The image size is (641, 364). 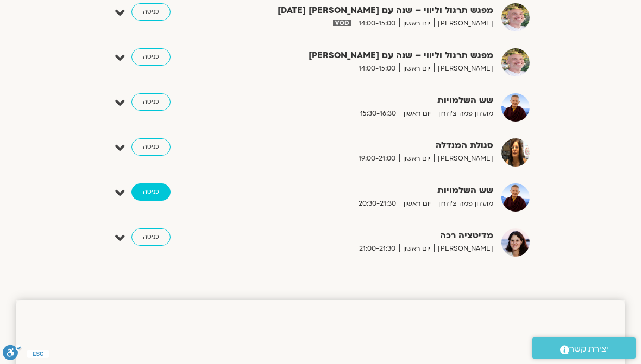 What do you see at coordinates (377, 159) in the screenshot?
I see `span: 19:00-21:00` at bounding box center [377, 159].